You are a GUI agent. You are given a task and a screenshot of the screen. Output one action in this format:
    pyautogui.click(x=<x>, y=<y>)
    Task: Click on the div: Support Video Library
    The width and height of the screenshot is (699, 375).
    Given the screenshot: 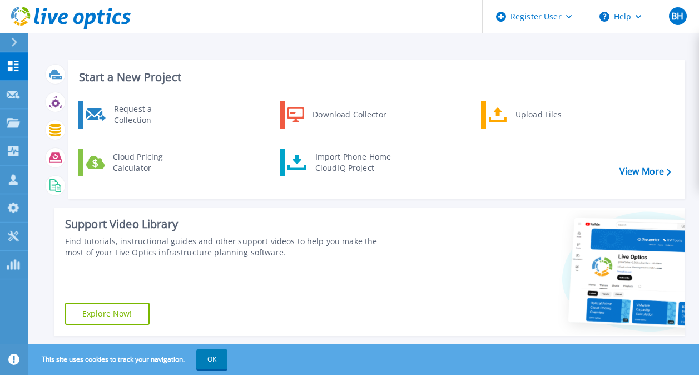 What is the action you would take?
    pyautogui.click(x=229, y=224)
    